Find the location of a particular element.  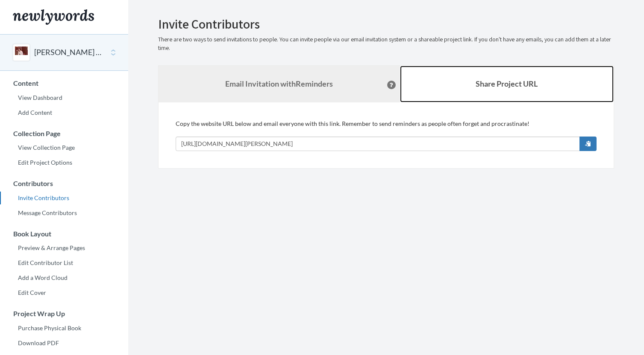

b: Share Project URL is located at coordinates (506, 84).